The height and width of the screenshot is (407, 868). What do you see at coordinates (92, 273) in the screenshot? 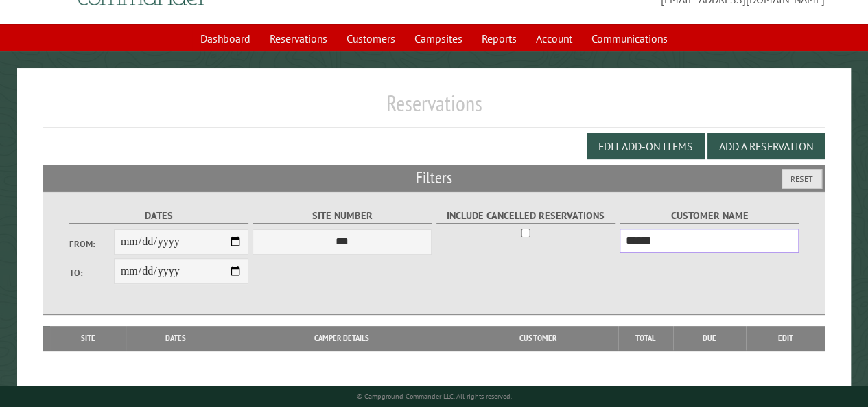
I see `label: To:` at bounding box center [92, 273].